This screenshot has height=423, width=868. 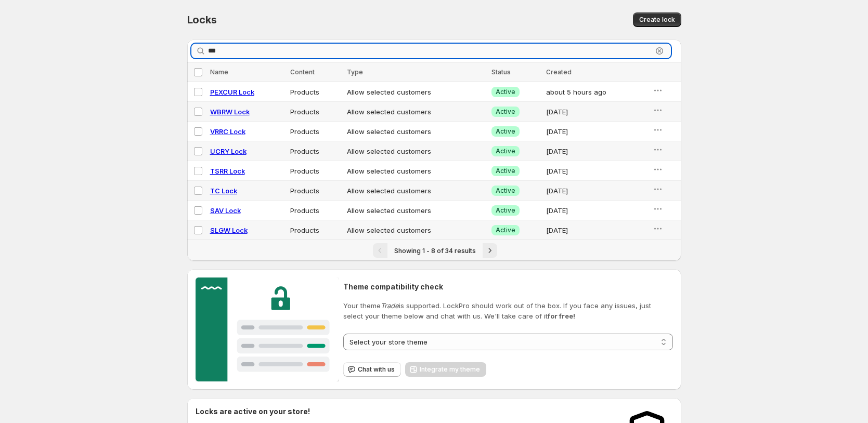 What do you see at coordinates (302, 72) in the screenshot?
I see `span: Content` at bounding box center [302, 72].